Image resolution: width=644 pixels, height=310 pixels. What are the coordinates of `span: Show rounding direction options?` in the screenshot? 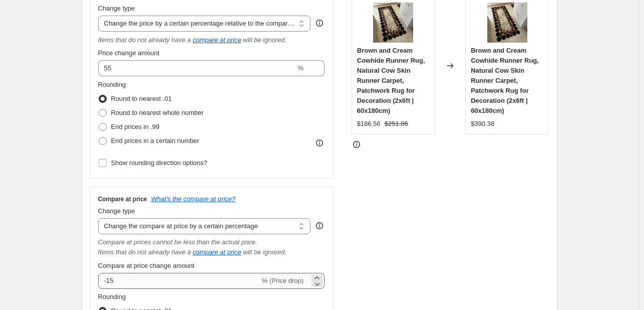 It's located at (159, 163).